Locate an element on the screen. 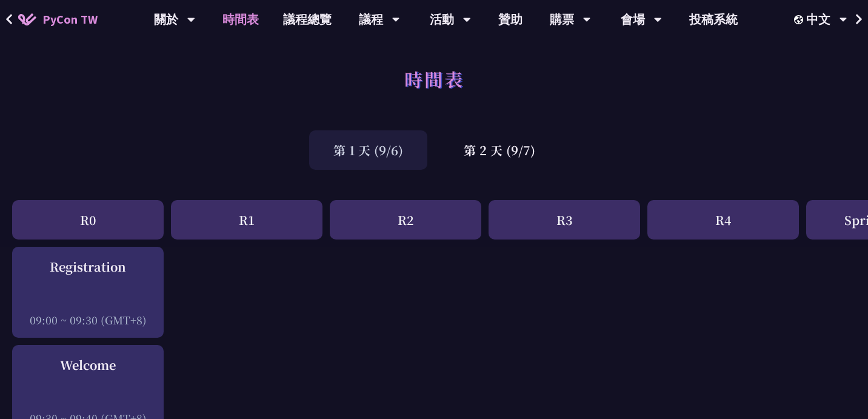 Image resolution: width=868 pixels, height=419 pixels. h1: 時間表 is located at coordinates (434, 79).